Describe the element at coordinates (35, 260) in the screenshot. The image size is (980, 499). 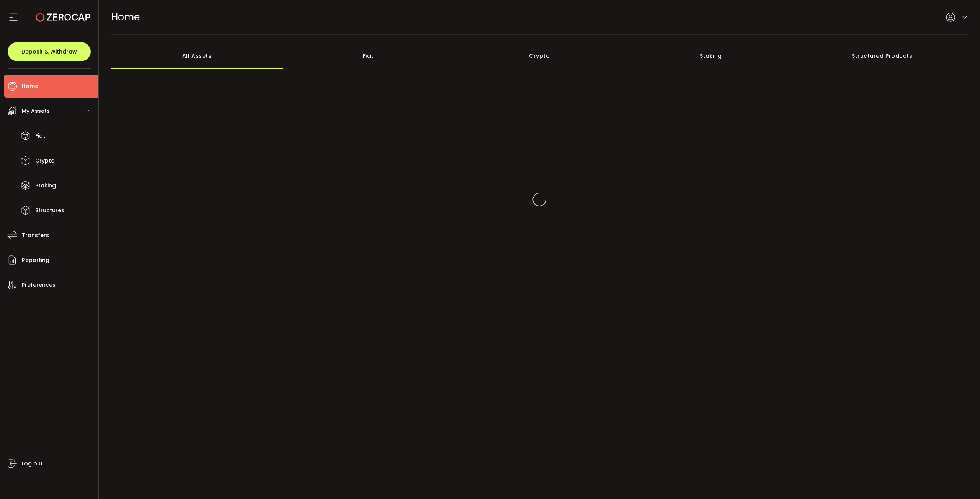
I see `span: Reporting` at that location.